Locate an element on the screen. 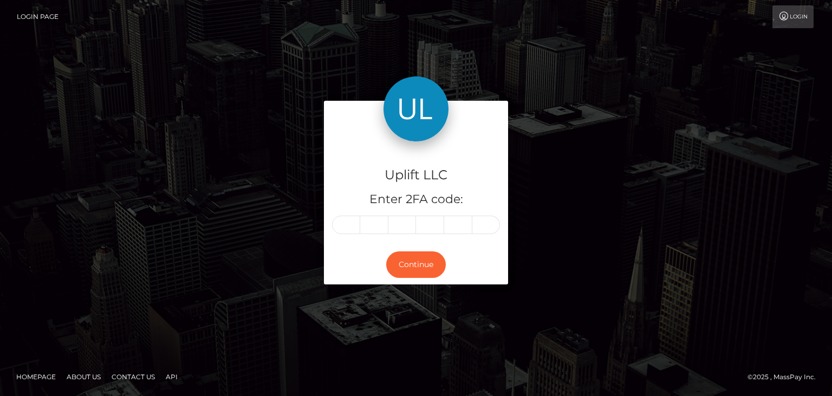  a: API is located at coordinates (172, 376).